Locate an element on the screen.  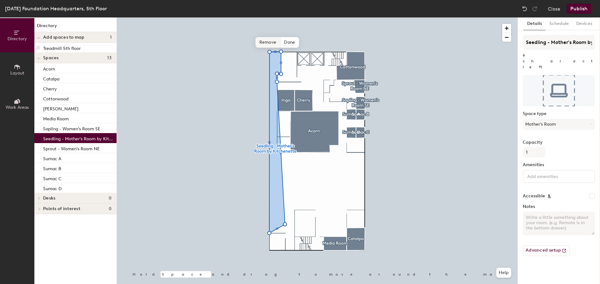
p: Catalpa is located at coordinates (51, 78).